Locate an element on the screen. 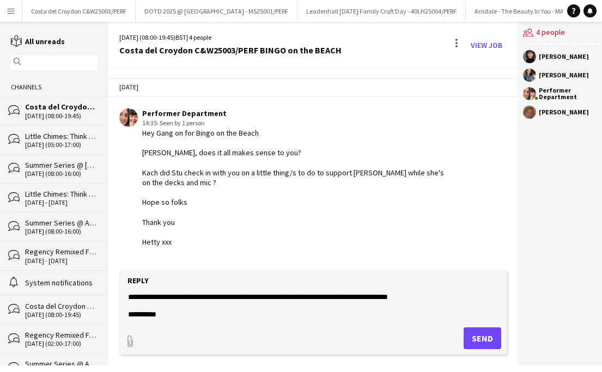  div: Summer Series @ Angel Luscious Libre is located at coordinates (61, 364).